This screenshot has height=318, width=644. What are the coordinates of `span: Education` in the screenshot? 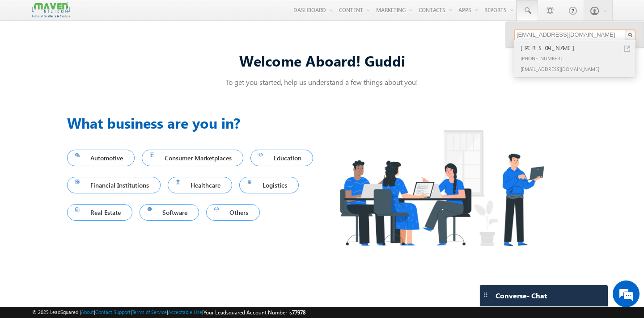 It's located at (282, 158).